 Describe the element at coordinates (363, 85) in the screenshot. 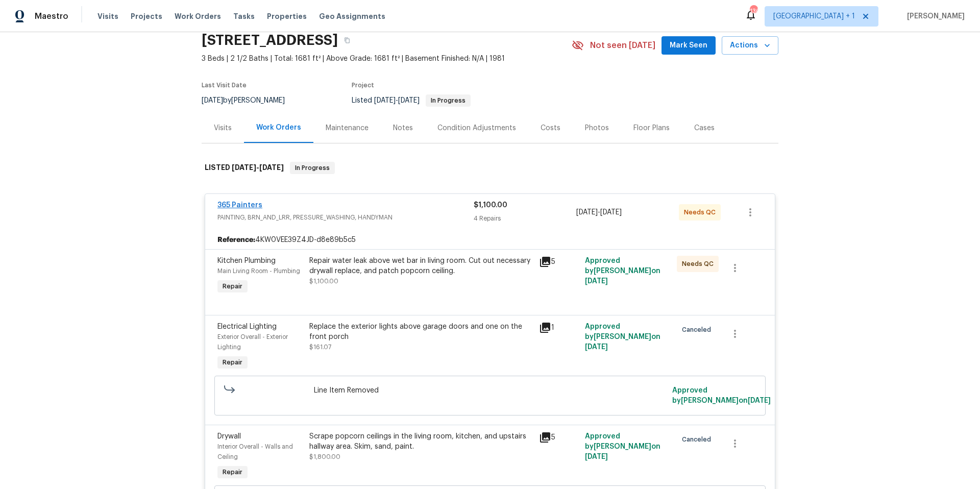

I see `span: Project` at that location.